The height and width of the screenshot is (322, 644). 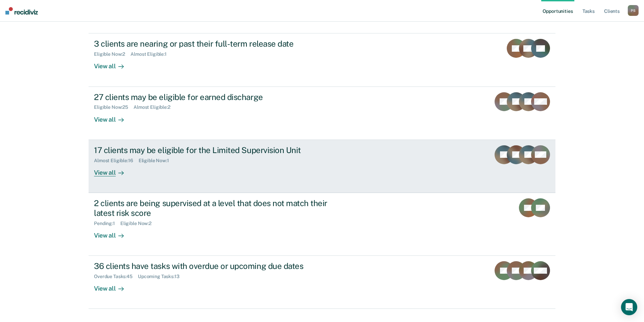 What do you see at coordinates (151, 54) in the screenshot?
I see `div: Almost Eligible : 1` at bounding box center [151, 54].